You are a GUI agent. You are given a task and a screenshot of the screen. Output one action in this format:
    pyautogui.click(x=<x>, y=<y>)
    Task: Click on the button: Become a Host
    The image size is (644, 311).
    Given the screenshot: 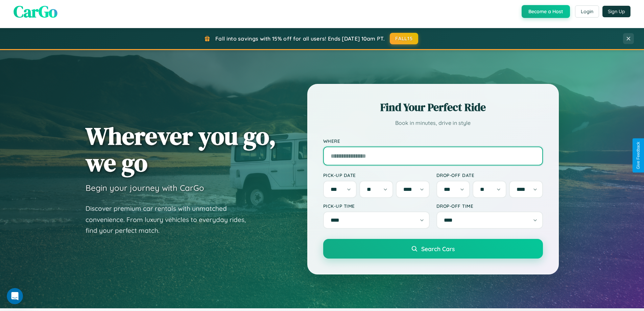 What is the action you would take?
    pyautogui.click(x=546, y=11)
    